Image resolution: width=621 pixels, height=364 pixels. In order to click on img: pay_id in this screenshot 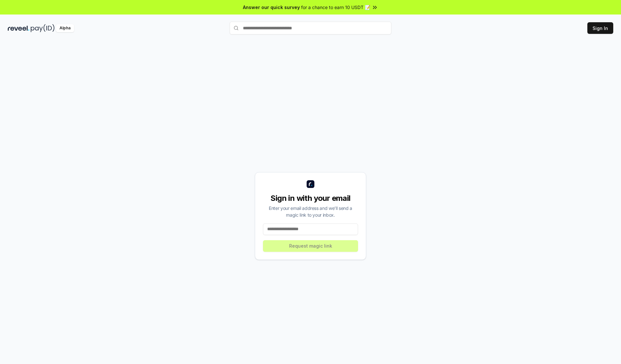, I will do `click(43, 28)`.